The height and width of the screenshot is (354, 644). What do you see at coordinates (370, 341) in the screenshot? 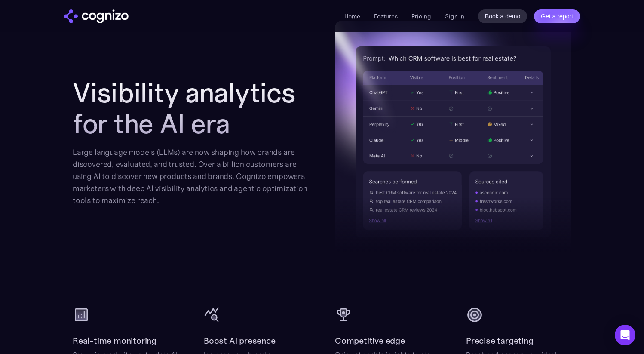
I see `h2: Competitive edge` at bounding box center [370, 341].